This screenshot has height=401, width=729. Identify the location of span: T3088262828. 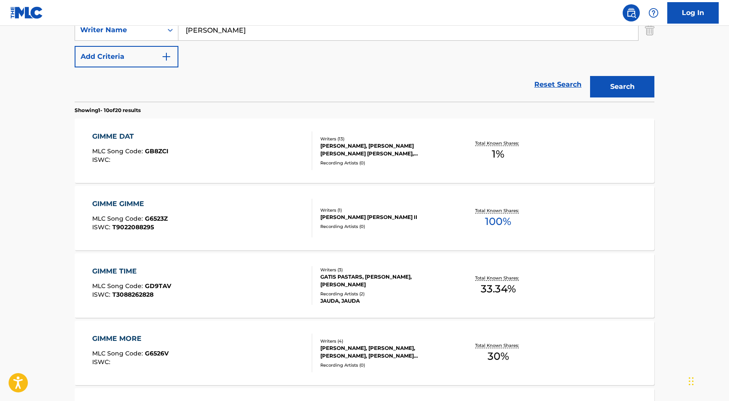
(133, 294).